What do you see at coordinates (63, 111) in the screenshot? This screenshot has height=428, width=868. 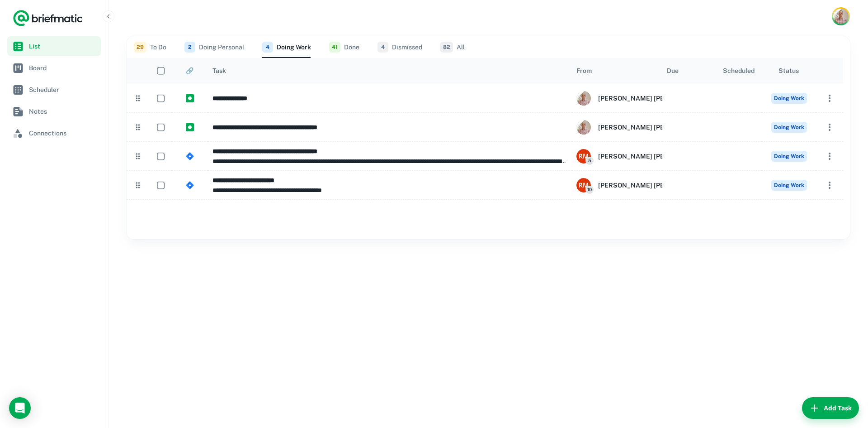 I see `span: Notes` at bounding box center [63, 111].